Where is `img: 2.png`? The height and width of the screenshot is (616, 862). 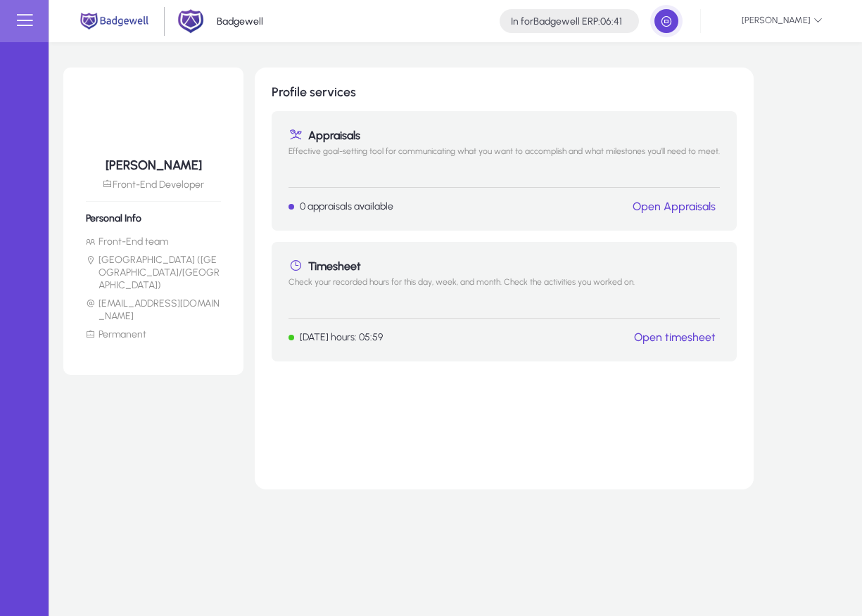
img: 2.png is located at coordinates (191, 21).